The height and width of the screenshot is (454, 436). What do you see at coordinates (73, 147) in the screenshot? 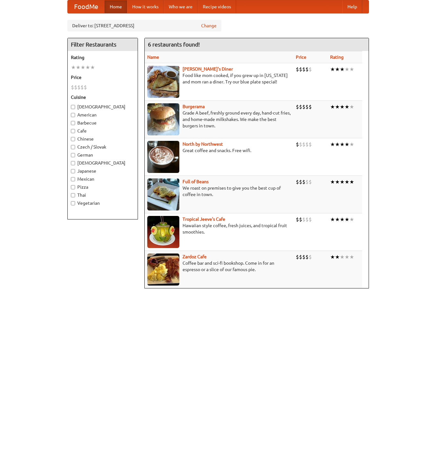
I see `input: Czech / Slovak` at bounding box center [73, 147].